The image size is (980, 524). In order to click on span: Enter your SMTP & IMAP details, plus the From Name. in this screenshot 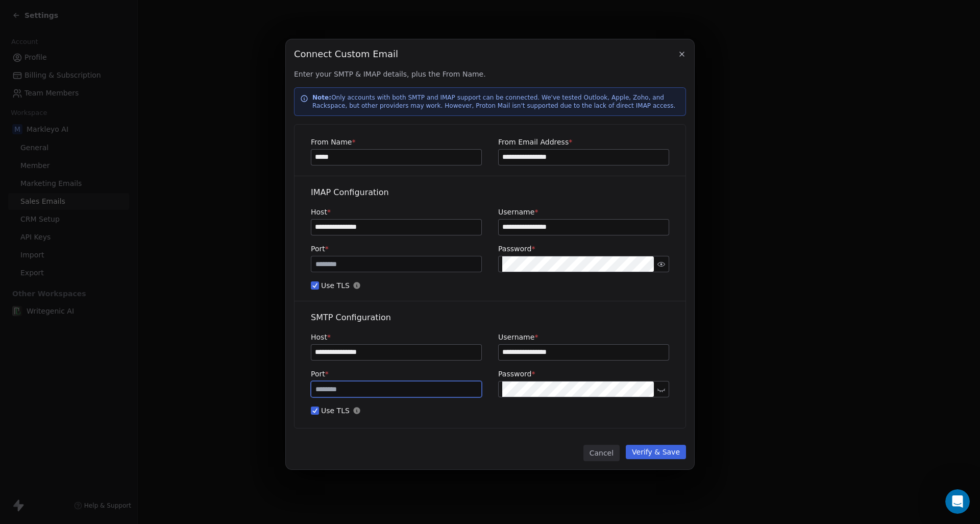, I will do `click(490, 74)`.